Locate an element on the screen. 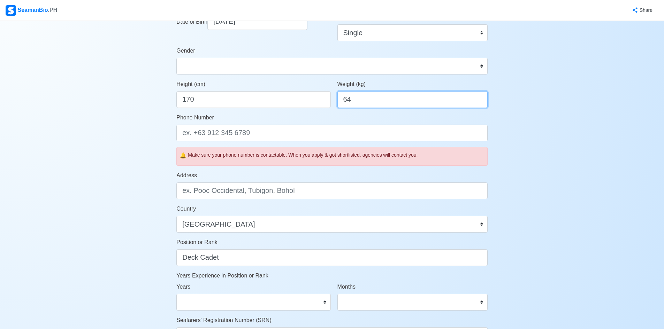 This screenshot has height=329, width=664. input: ex. 163 is located at coordinates (253, 100).